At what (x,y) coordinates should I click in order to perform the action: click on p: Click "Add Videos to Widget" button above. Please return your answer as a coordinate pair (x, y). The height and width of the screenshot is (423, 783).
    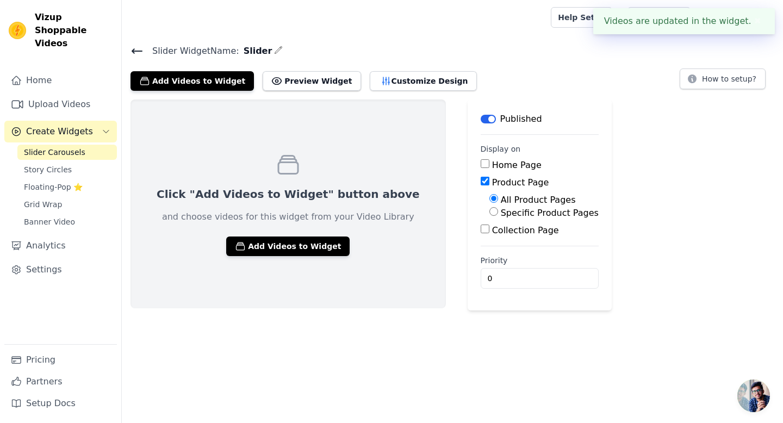
    Looking at the image, I should click on (288, 194).